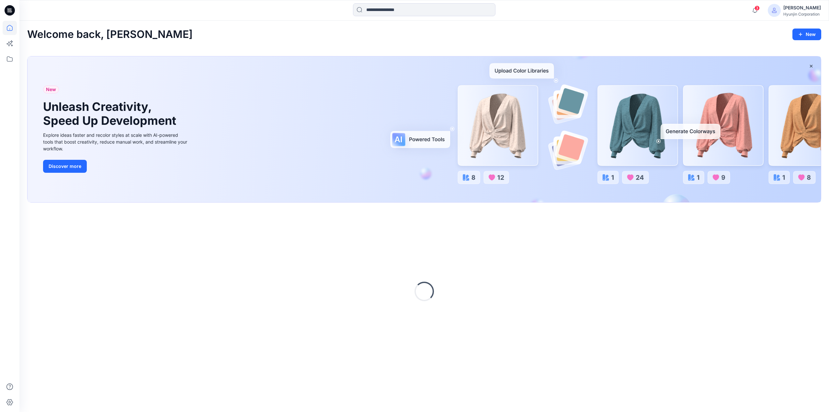 This screenshot has width=829, height=412. What do you see at coordinates (111, 114) in the screenshot?
I see `h1: Unleash Creativity, Speed Up Development` at bounding box center [111, 114].